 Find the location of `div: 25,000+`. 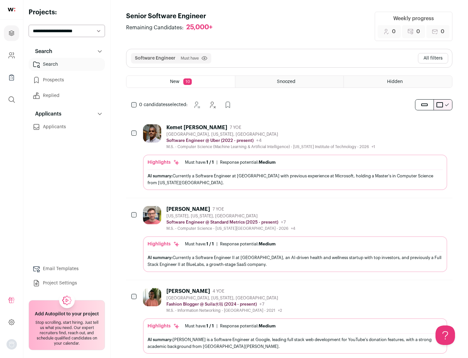

div: 25,000+ is located at coordinates (199, 27).